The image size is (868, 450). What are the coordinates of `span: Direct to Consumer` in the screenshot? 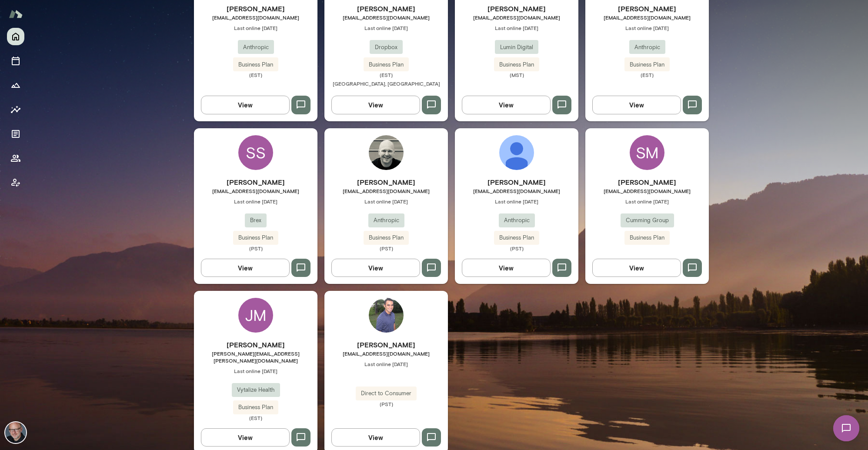 It's located at (386, 393).